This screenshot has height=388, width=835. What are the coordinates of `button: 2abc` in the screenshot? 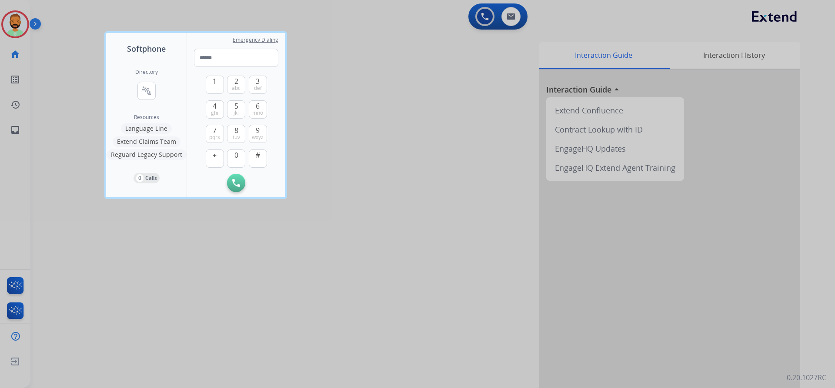 It's located at (236, 85).